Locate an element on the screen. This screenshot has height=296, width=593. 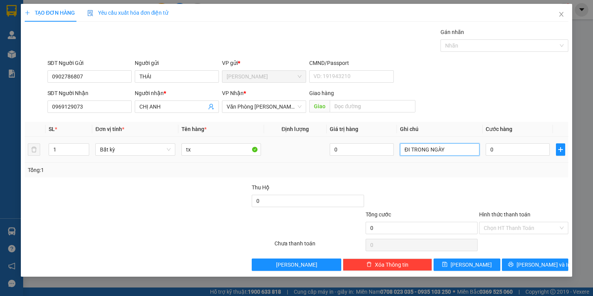
span: Đơn vị tính is located at coordinates (110, 129).